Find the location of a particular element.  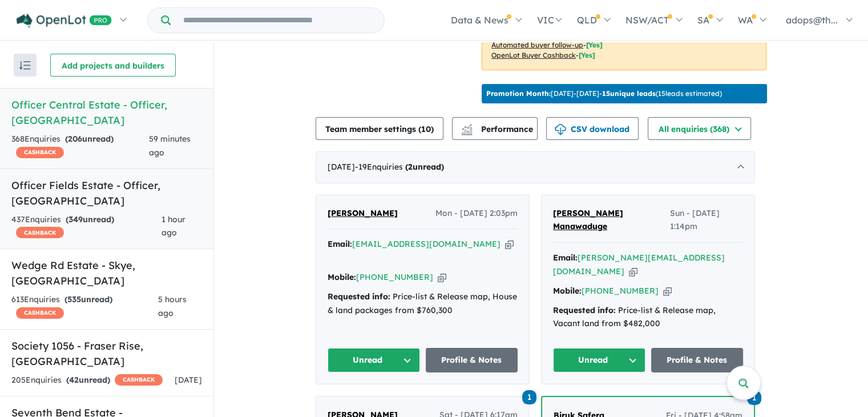

input: Try estate name, suburb, builder or developer is located at coordinates (278, 20).